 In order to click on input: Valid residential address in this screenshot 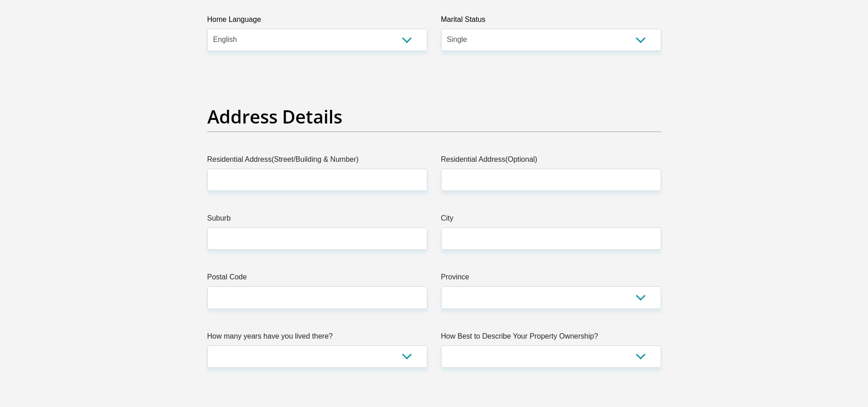, I will do `click(317, 179)`.